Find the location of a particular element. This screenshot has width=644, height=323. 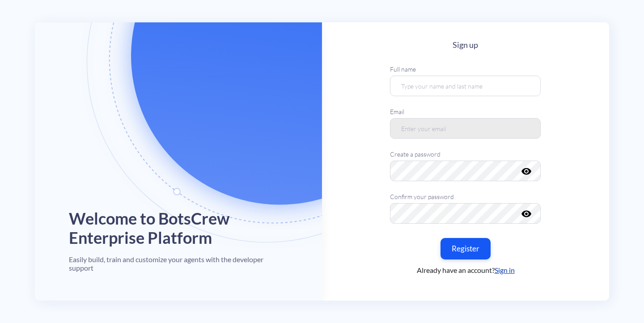

label: Create a password is located at coordinates (465, 154).